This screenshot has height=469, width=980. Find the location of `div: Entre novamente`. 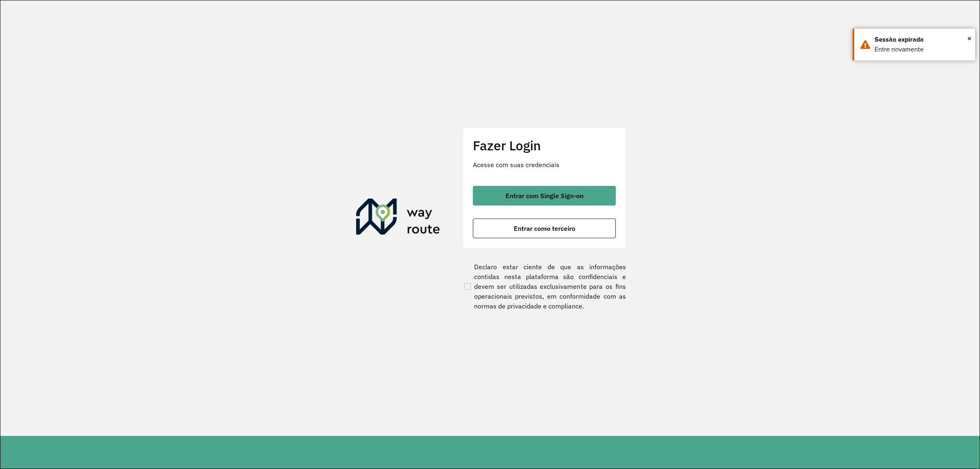

div: Entre novamente is located at coordinates (922, 50).